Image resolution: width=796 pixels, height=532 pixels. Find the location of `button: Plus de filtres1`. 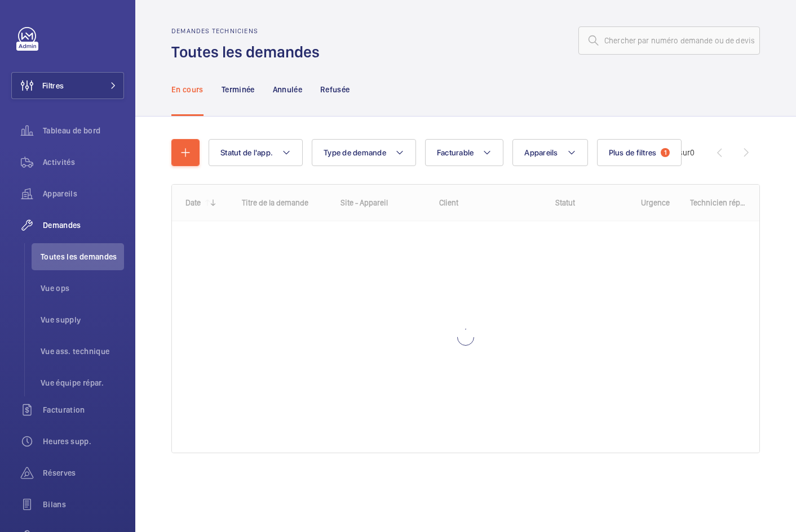

button: Plus de filtres1 is located at coordinates (639, 153).